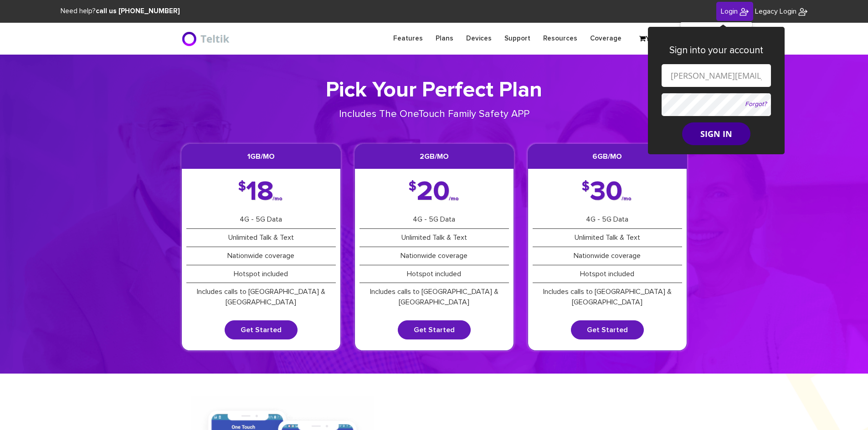 This screenshot has width=868, height=430. What do you see at coordinates (658, 39) in the screenshot?
I see `a: Your Cart` at bounding box center [658, 39].